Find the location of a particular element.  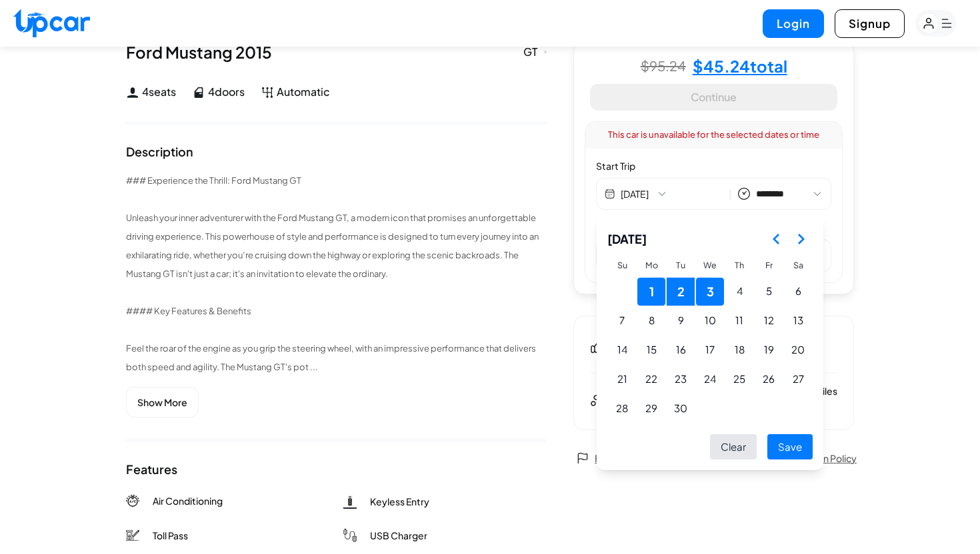

span: 4 doors is located at coordinates (226, 92).